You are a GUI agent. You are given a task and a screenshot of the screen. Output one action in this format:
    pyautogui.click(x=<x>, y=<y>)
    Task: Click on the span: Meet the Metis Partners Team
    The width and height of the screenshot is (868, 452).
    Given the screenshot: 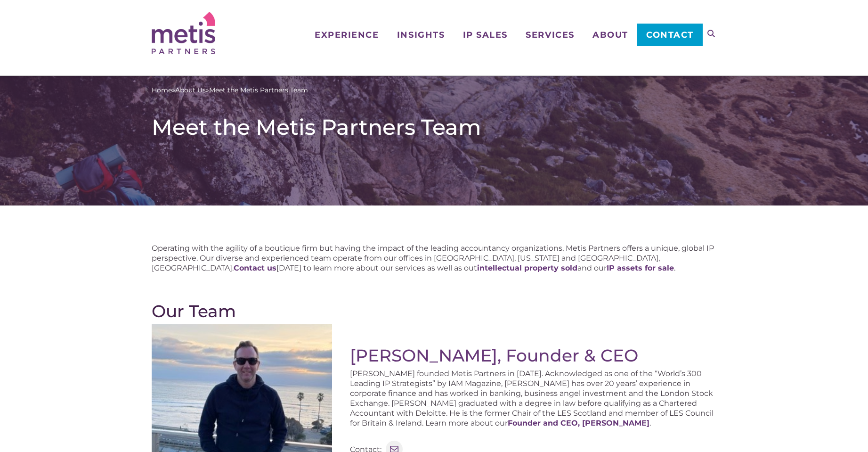 What is the action you would take?
    pyautogui.click(x=259, y=90)
    